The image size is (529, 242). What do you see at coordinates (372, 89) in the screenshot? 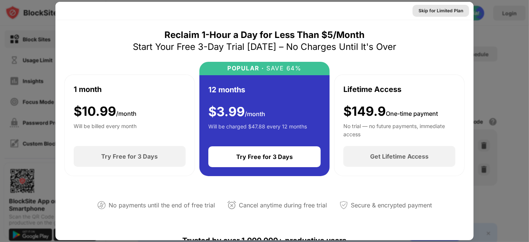
I see `div: Lifetime Access` at bounding box center [372, 89].